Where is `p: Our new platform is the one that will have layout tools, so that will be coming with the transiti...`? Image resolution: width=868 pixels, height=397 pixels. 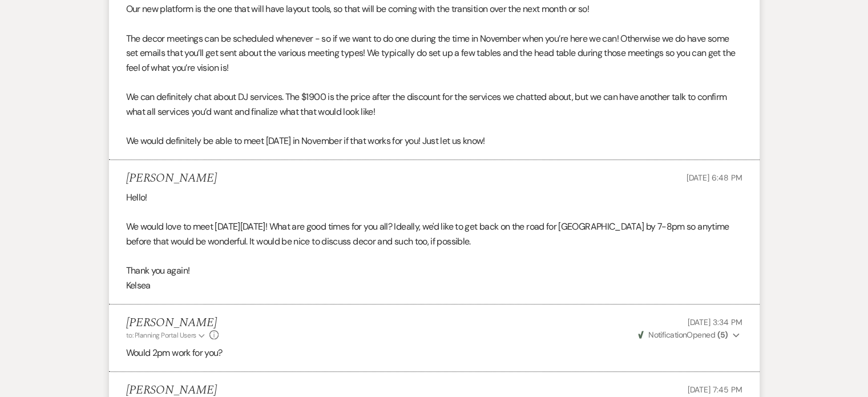
p: Our new platform is the one that will have layout tools, so that will be coming with the transiti... is located at coordinates (434, 9).